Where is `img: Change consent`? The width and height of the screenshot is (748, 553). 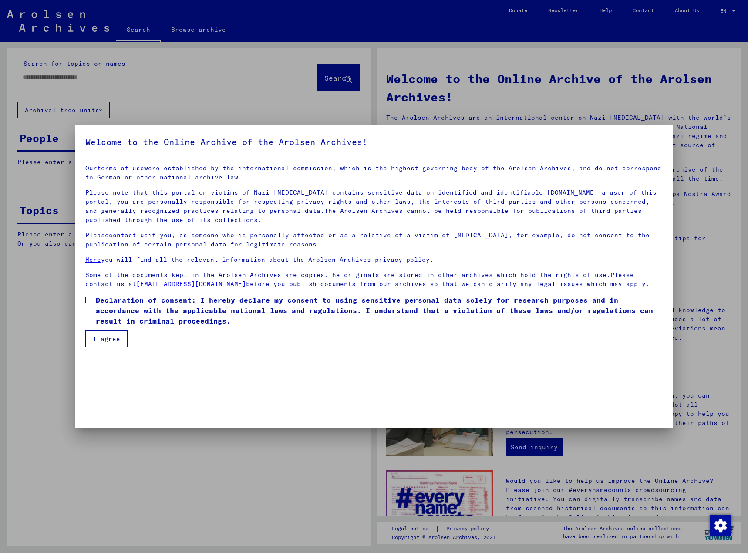 img: Change consent is located at coordinates (721, 526).